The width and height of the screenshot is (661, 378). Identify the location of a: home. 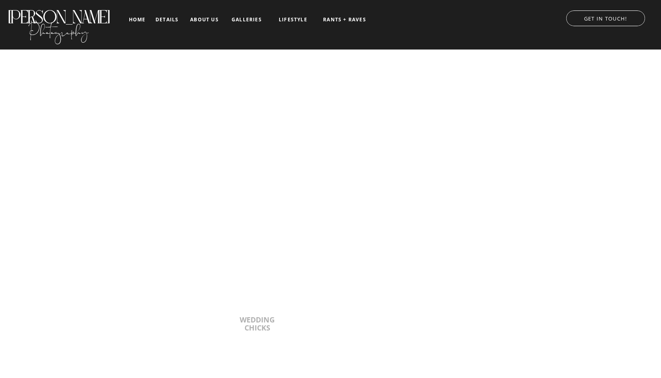
(137, 19).